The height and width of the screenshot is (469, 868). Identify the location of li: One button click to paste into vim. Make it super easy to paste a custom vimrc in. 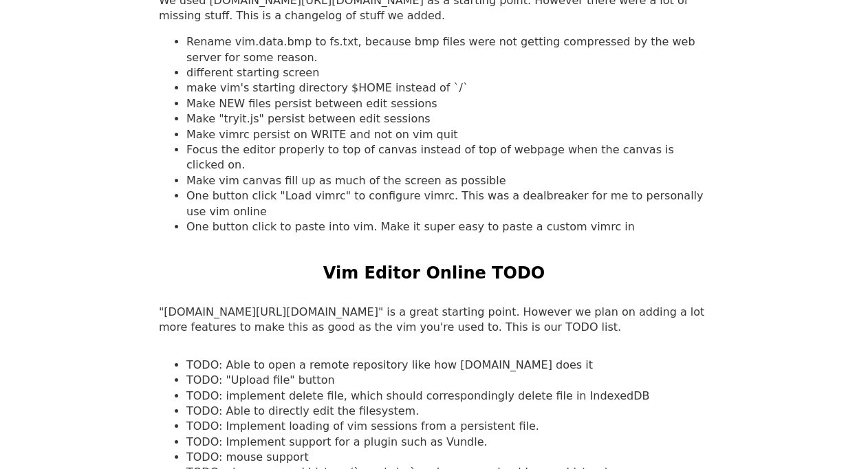
(448, 227).